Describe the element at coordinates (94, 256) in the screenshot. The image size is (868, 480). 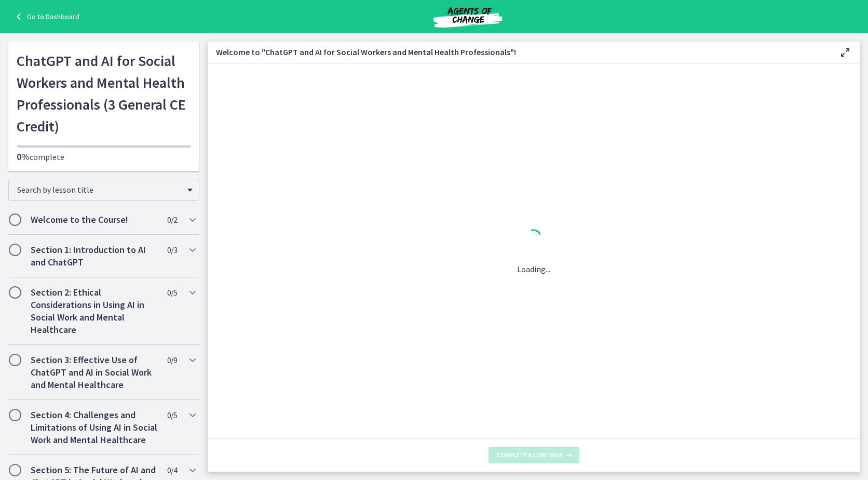
I see `h2: Section 1: Introduction to AI and ChatGPT` at that location.